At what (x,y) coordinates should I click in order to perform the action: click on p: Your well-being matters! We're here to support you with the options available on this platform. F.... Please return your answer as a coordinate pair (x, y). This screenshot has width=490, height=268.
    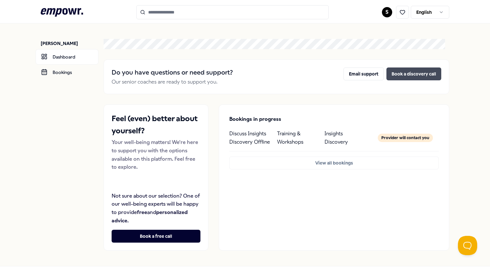
    Looking at the image, I should click on (156, 154).